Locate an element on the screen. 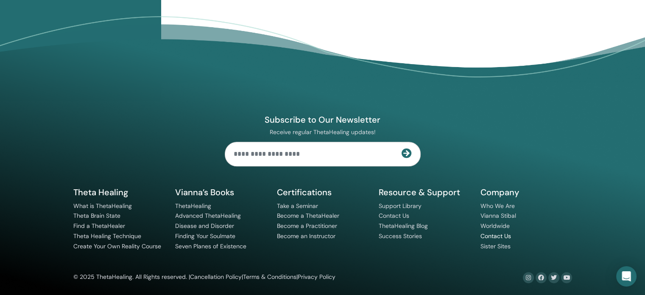 This screenshot has height=295, width=645. h5: Resource & Support is located at coordinates (425, 192).